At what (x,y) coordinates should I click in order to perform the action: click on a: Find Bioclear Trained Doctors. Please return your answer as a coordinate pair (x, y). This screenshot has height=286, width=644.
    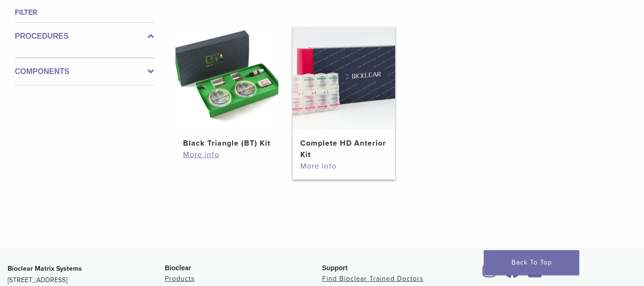
    Looking at the image, I should click on (373, 278).